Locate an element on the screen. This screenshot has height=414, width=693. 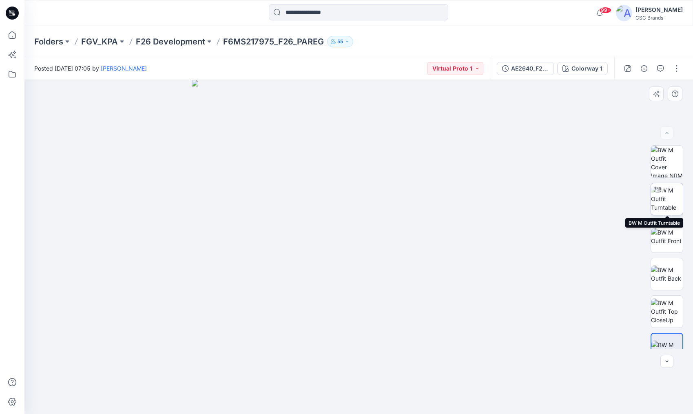
p: FGV_KPA is located at coordinates (100, 42).